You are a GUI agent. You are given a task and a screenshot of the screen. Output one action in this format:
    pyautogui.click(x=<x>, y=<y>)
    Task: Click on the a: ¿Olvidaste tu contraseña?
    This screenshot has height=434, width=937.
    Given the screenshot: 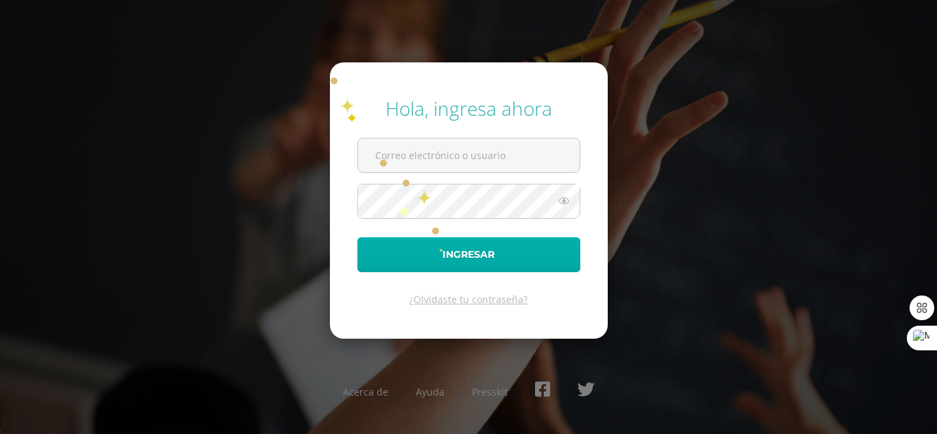 What is the action you would take?
    pyautogui.click(x=468, y=299)
    